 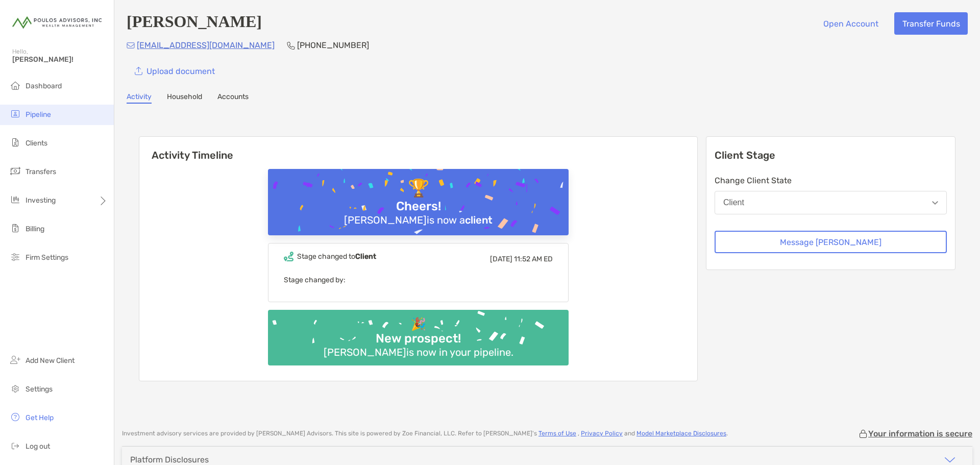 I want to click on div: Client, so click(x=734, y=203).